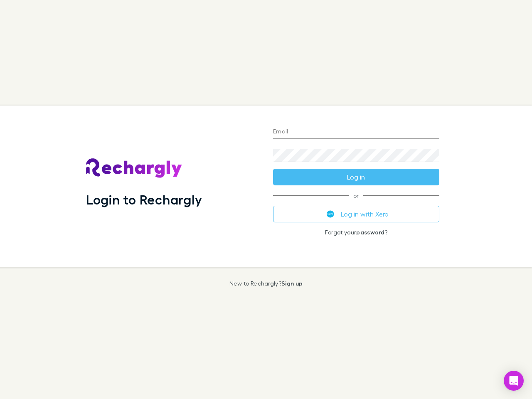  Describe the element at coordinates (292, 283) in the screenshot. I see `a: Sign up` at that location.